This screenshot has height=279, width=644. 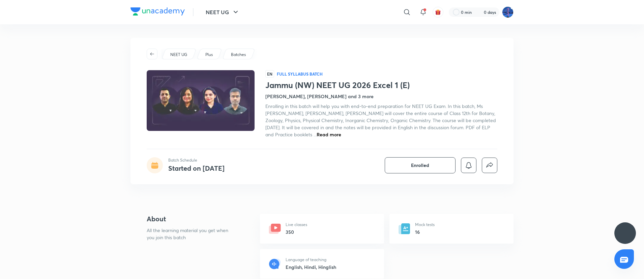 I want to click on img: Thumbnail, so click(x=201, y=100).